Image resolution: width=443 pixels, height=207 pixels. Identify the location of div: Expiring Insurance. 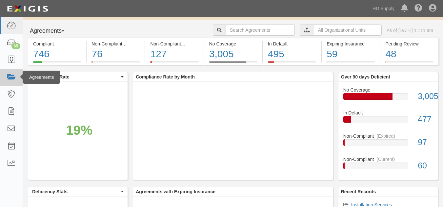
(350, 44).